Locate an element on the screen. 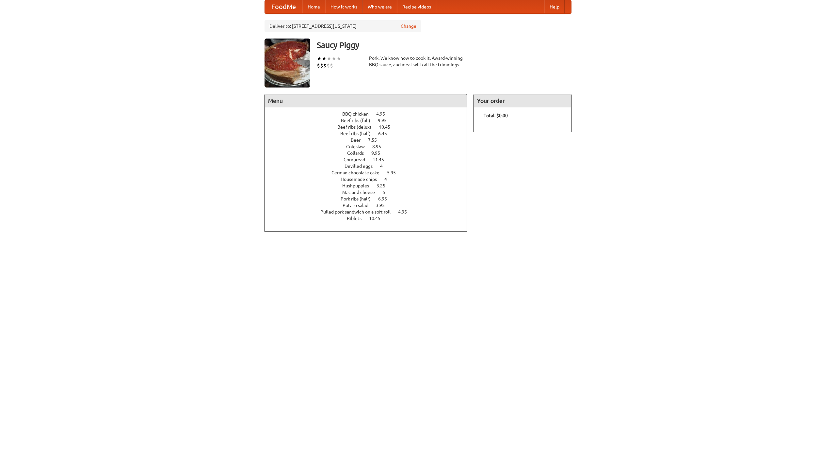  span: 6.45 is located at coordinates (386, 134).